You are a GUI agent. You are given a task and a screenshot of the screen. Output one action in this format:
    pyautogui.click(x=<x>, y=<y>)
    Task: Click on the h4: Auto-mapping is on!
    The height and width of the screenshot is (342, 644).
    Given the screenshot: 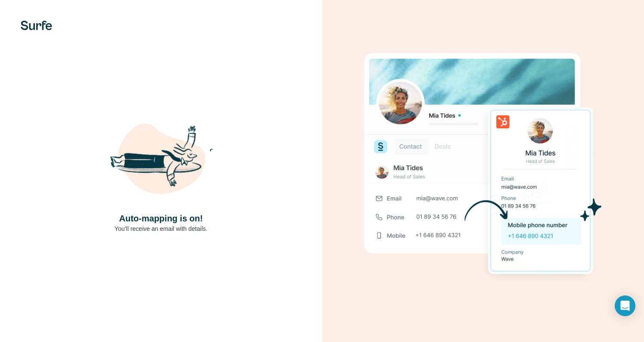 What is the action you would take?
    pyautogui.click(x=161, y=218)
    